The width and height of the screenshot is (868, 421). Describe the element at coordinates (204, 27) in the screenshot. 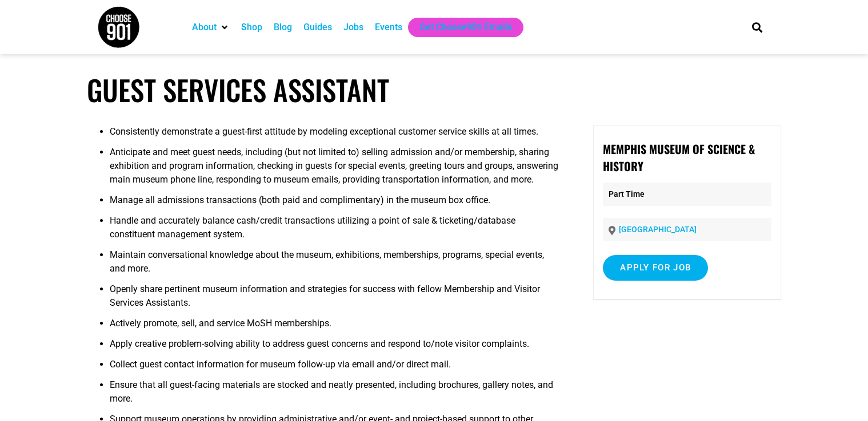

I see `a: About` at that location.